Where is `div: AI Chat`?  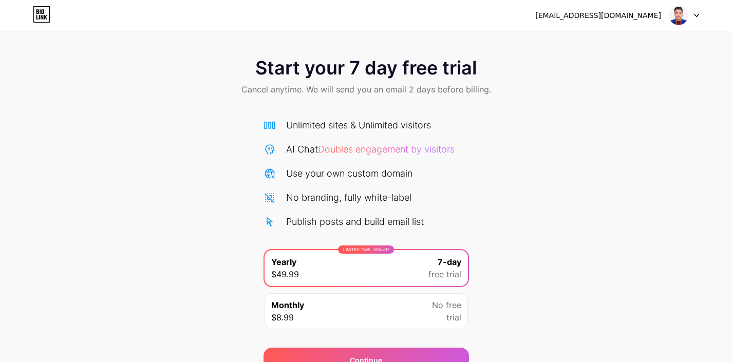
div: AI Chat is located at coordinates (370, 149).